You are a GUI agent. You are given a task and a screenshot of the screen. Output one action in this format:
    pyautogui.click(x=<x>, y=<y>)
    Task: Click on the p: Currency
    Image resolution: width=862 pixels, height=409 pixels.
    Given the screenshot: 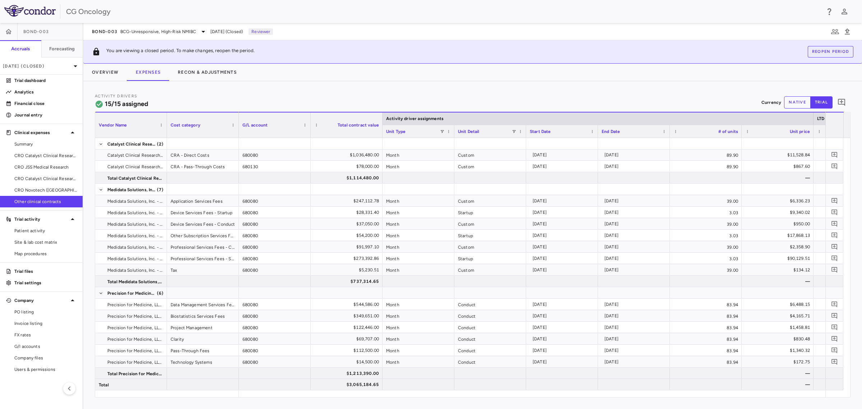 What is the action you would take?
    pyautogui.click(x=771, y=102)
    